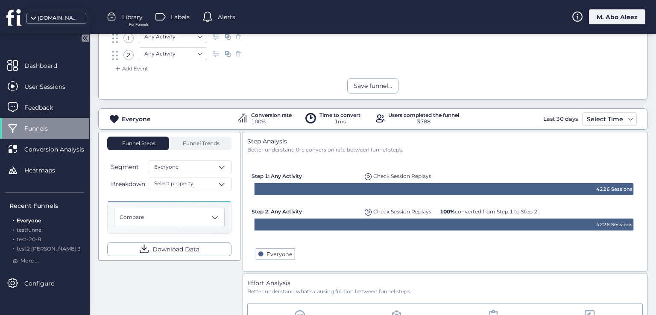 The width and height of the screenshot is (656, 315). Describe the element at coordinates (42, 129) in the screenshot. I see `span: Funnels` at that location.